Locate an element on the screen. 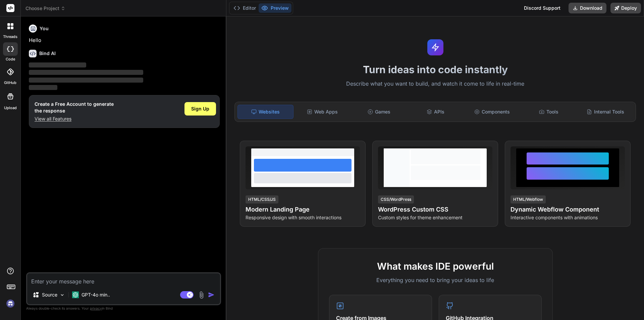  div: Websites is located at coordinates (265, 112).